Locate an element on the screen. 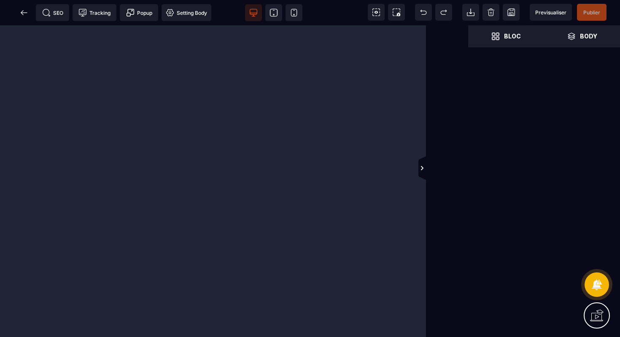  span: Open Blocks is located at coordinates (506, 36).